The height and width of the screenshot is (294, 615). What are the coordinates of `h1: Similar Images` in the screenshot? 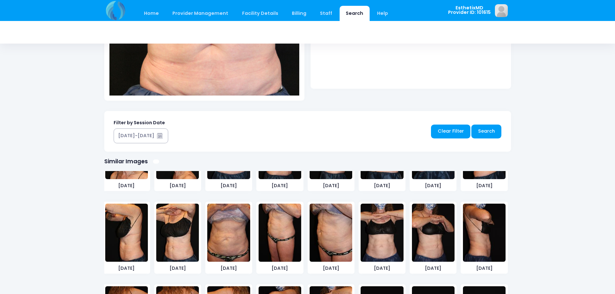 It's located at (126, 161).